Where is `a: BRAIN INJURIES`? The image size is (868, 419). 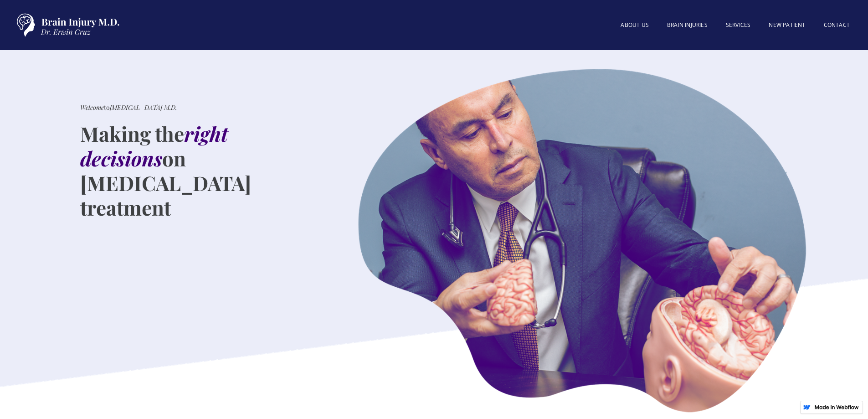
a: BRAIN INJURIES is located at coordinates (687, 25).